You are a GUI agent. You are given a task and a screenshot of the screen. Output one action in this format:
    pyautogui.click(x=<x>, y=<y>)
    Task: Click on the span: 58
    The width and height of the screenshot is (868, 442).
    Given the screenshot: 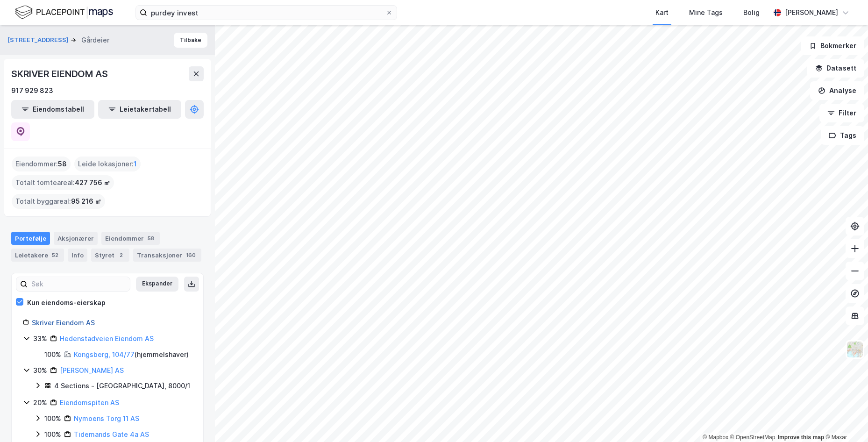 What is the action you would take?
    pyautogui.click(x=62, y=164)
    